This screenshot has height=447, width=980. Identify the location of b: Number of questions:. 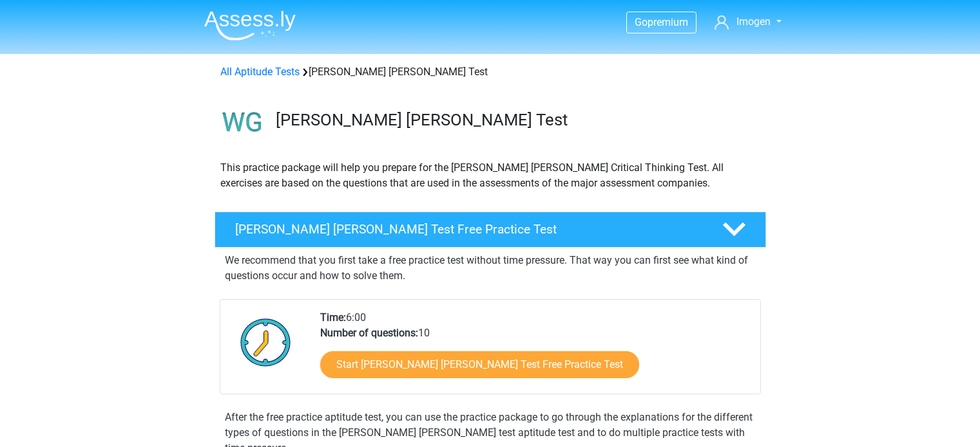
(369, 332).